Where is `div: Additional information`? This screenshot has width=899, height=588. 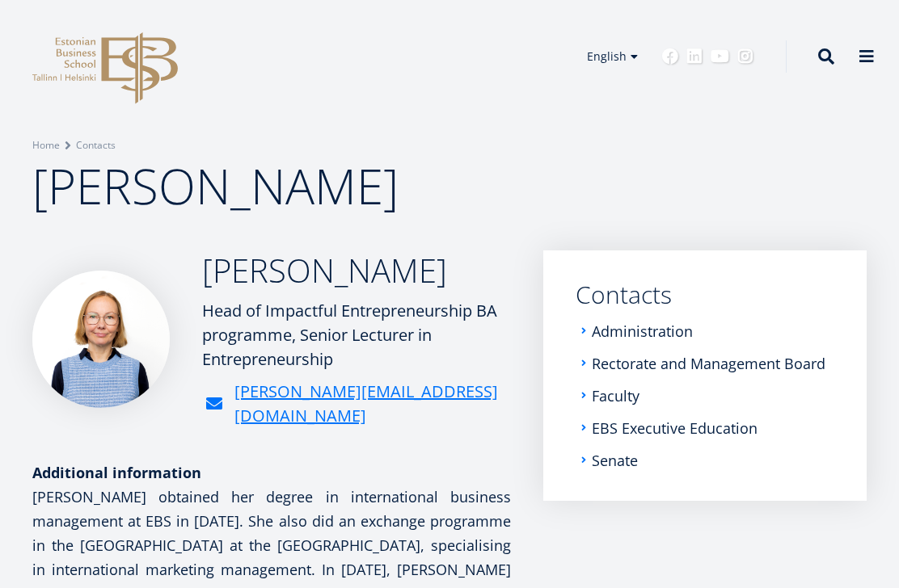
div: Additional information is located at coordinates (271, 473).